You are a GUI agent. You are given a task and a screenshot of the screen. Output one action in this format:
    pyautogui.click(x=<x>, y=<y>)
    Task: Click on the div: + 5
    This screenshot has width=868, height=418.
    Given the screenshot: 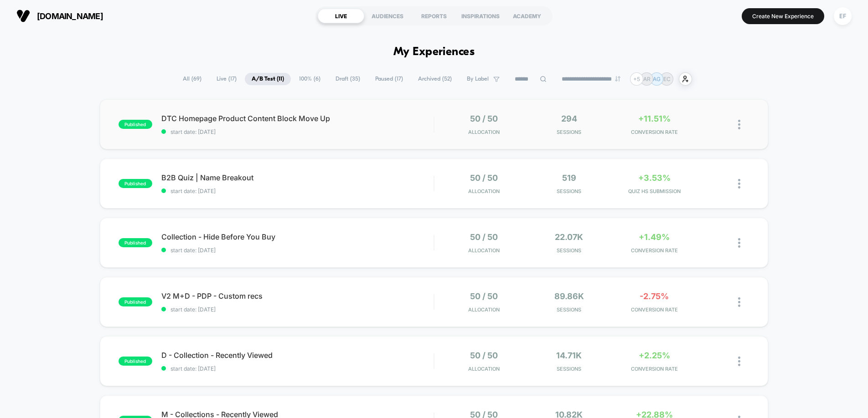 What is the action you would take?
    pyautogui.click(x=636, y=79)
    